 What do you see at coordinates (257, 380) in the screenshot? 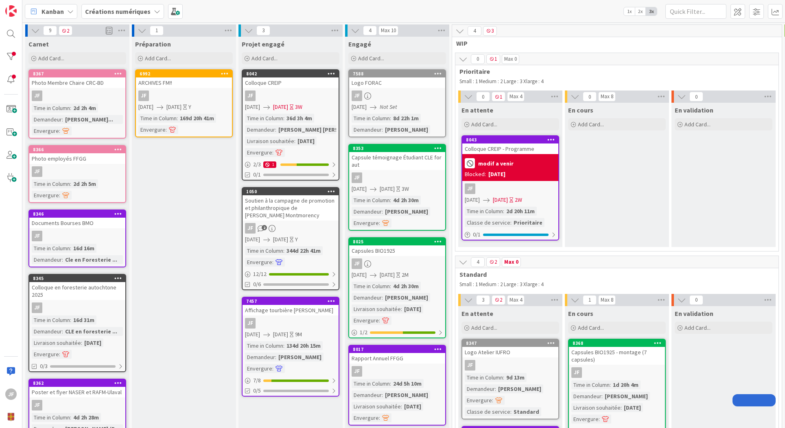
I see `span: 7 / 8` at bounding box center [257, 380].